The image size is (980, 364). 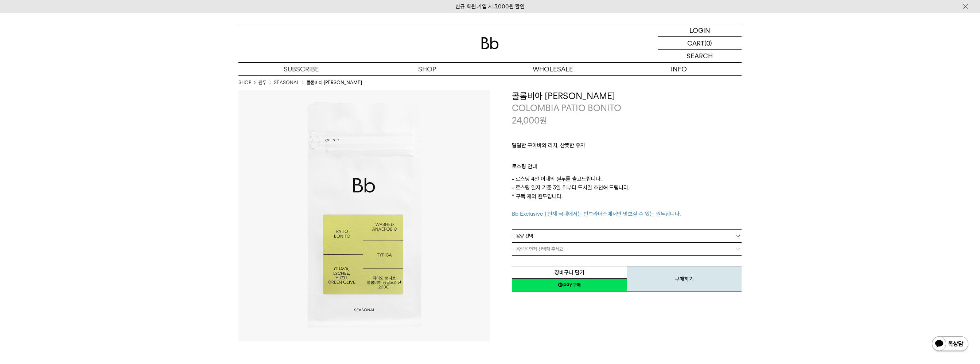 What do you see at coordinates (569, 272) in the screenshot?
I see `button: 장바구니 담기` at bounding box center [569, 272].